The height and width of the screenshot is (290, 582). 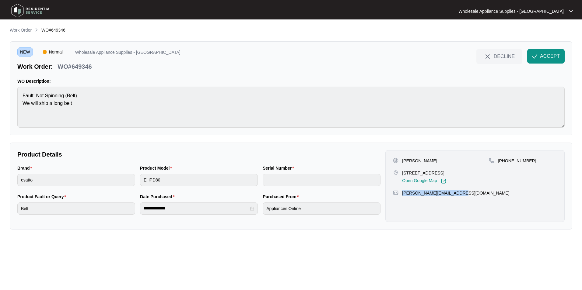 What do you see at coordinates (291, 107) in the screenshot?
I see `textarea: Fault: Not Spinning (Belt) We will ship a long belt` at bounding box center [291, 107].